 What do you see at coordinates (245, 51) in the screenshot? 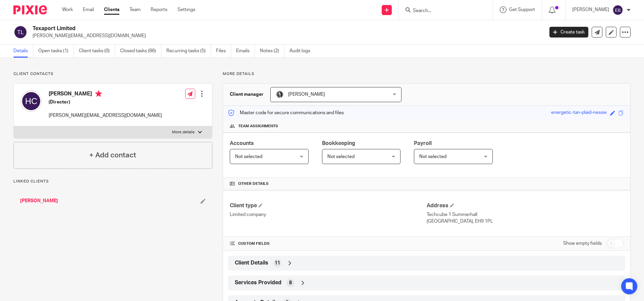
I see `a: Emails` at bounding box center [245, 51].